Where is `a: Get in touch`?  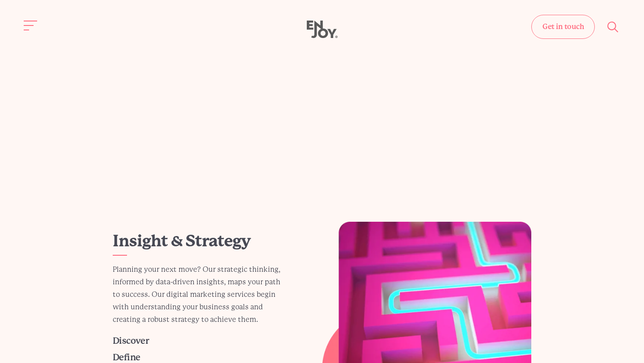 a: Get in touch is located at coordinates (563, 27).